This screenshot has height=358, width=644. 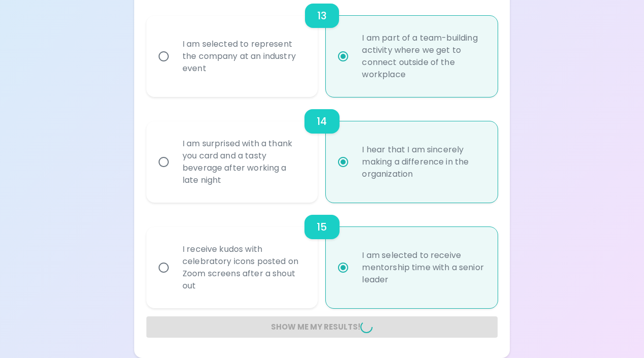 I want to click on h6: 15, so click(x=322, y=227).